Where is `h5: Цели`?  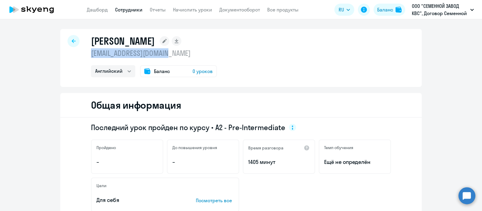 h5: Цели is located at coordinates (101, 185).